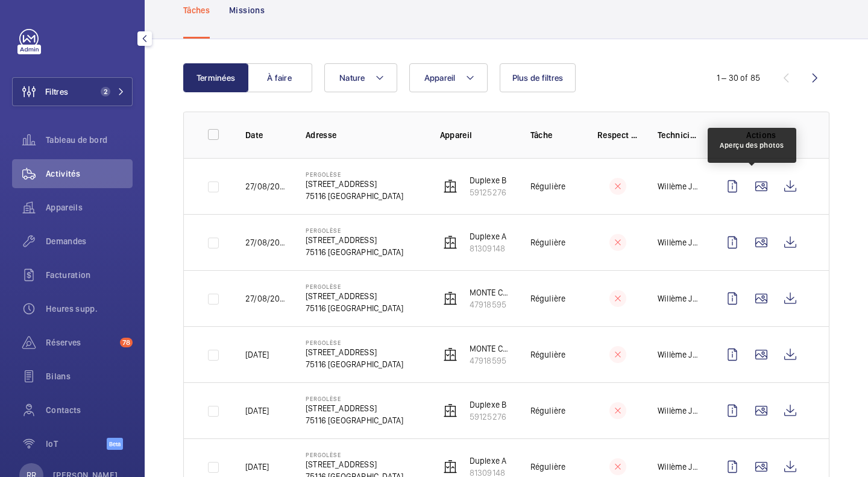 The height and width of the screenshot is (477, 868). What do you see at coordinates (89, 207) in the screenshot?
I see `span: Appareils` at bounding box center [89, 207].